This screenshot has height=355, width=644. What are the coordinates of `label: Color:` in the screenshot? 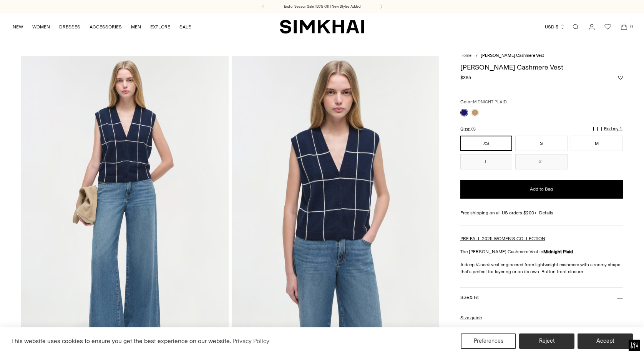 It's located at (484, 102).